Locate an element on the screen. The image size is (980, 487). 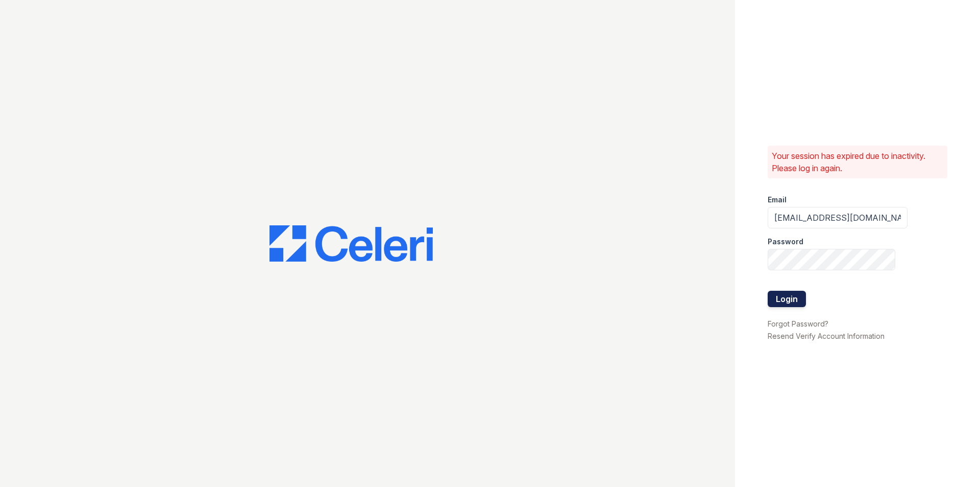
label: Password is located at coordinates (785, 242).